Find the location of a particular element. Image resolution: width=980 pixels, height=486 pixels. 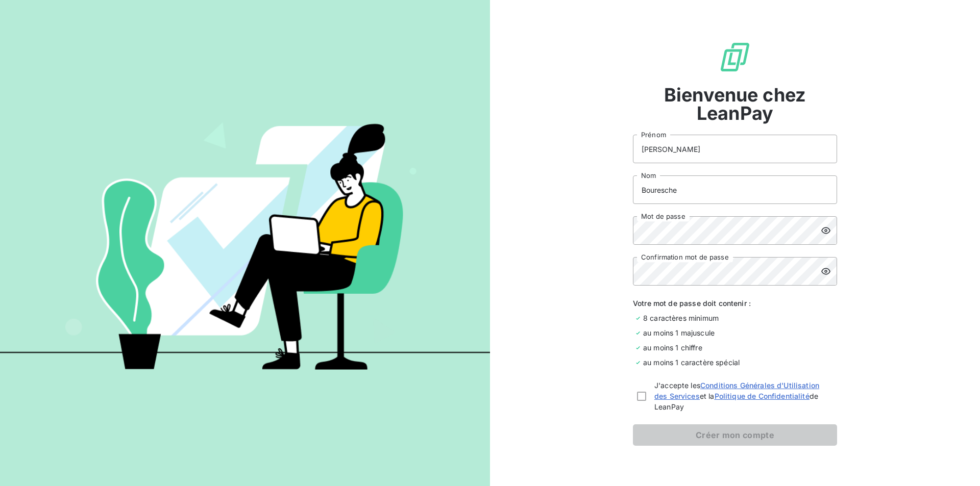

a: Politique de Confidentialité is located at coordinates (762, 396).